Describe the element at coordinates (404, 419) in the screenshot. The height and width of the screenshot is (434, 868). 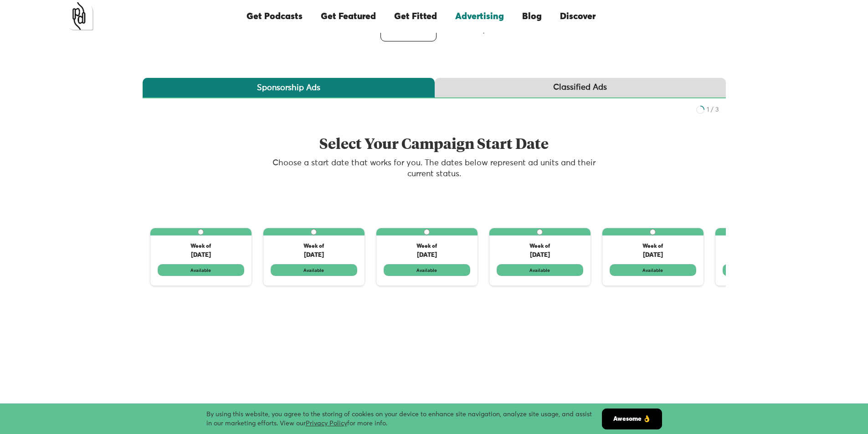
I see `div: By using this website, you agree to the storing of cookies on your device to enhance site navigat...` at that location.